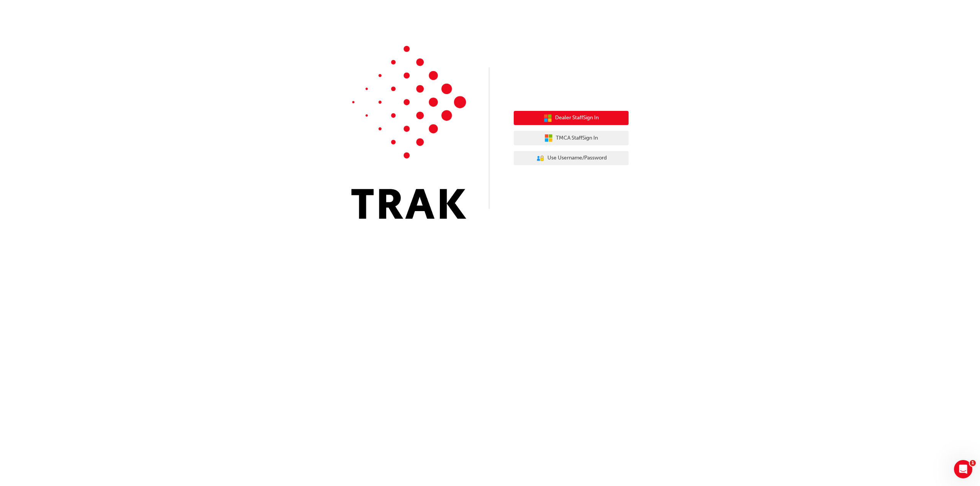 This screenshot has height=486, width=980. I want to click on span: Use Username/Password, so click(577, 158).